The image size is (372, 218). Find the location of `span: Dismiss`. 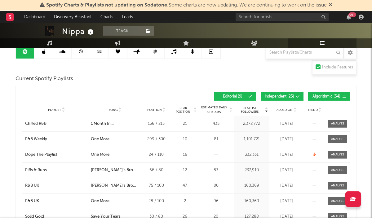

span: Dismiss is located at coordinates (330, 5).